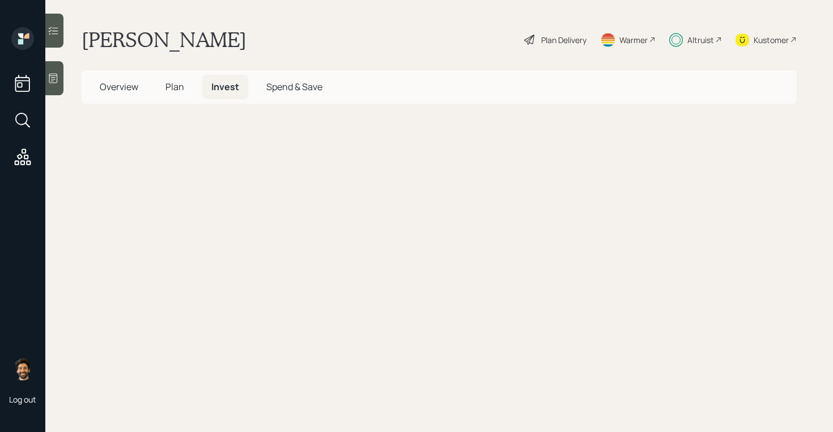  Describe the element at coordinates (23, 369) in the screenshot. I see `img: eric-schwartz-headshot.png` at that location.